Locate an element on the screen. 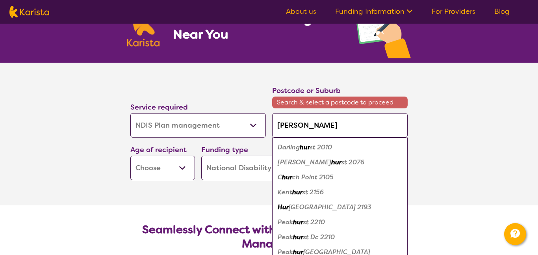 The width and height of the screenshot is (538, 255). em: st 2010 is located at coordinates (321, 147).